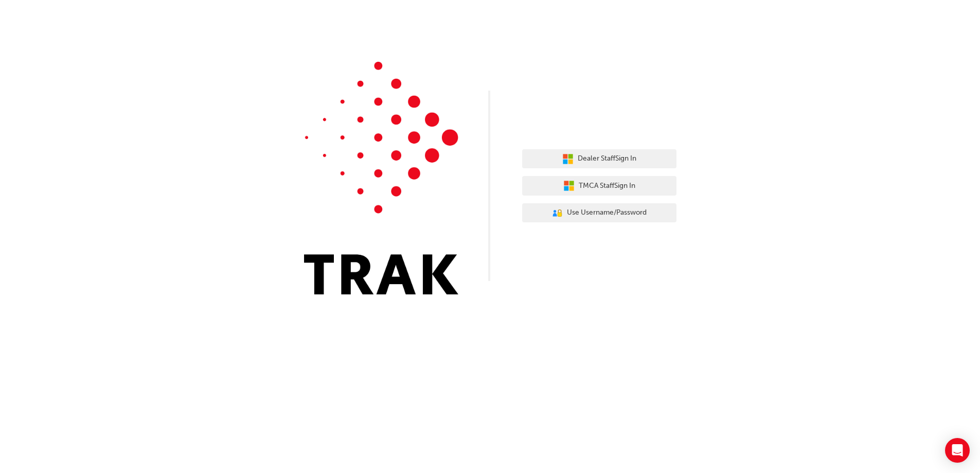 This screenshot has width=980, height=473. Describe the element at coordinates (957, 450) in the screenshot. I see `div: Open Intercom Messenger` at that location.